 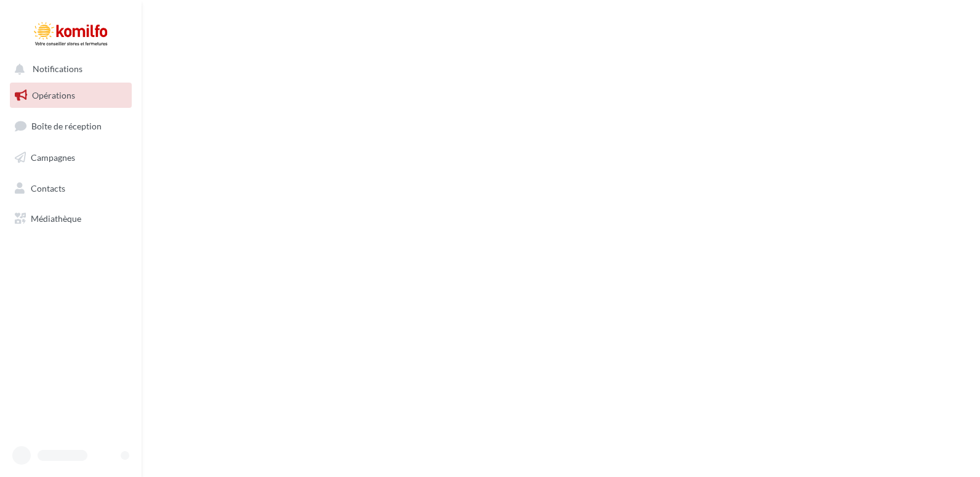 What do you see at coordinates (71, 158) in the screenshot?
I see `a: Campagnes` at bounding box center [71, 158].